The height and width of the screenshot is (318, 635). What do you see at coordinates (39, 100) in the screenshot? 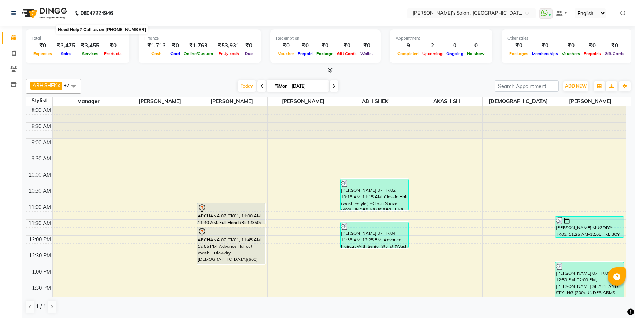
I see `div: Stylist` at bounding box center [39, 100].